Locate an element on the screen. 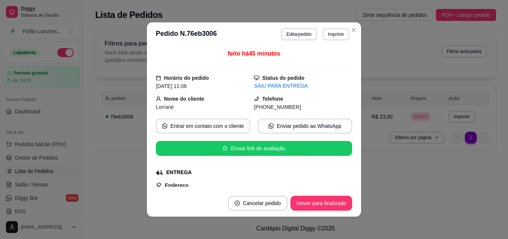 Image resolution: width=508 pixels, height=239 pixels. button: Editarpedido is located at coordinates (299, 34).